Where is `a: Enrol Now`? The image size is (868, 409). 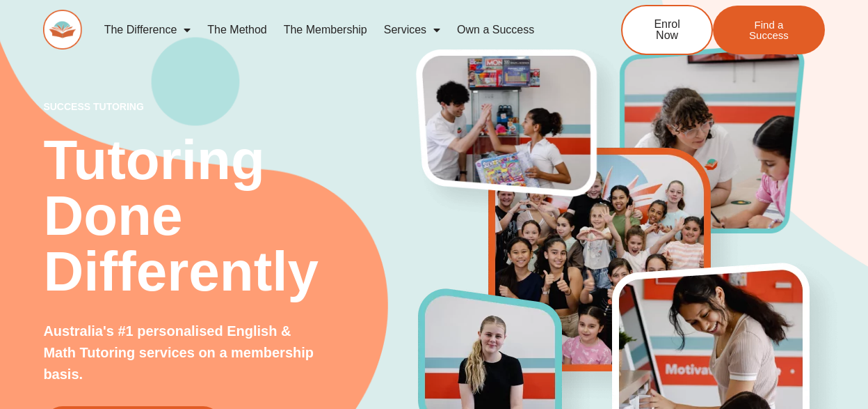 a: Enrol Now is located at coordinates (667, 30).